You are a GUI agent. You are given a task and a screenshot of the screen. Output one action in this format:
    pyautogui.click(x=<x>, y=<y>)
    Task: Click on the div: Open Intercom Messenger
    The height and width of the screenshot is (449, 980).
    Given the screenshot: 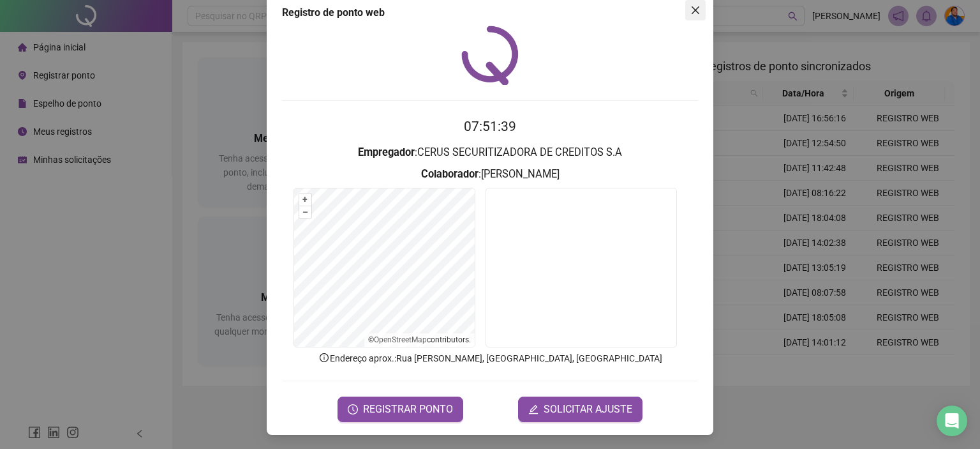 What is the action you would take?
    pyautogui.click(x=952, y=421)
    